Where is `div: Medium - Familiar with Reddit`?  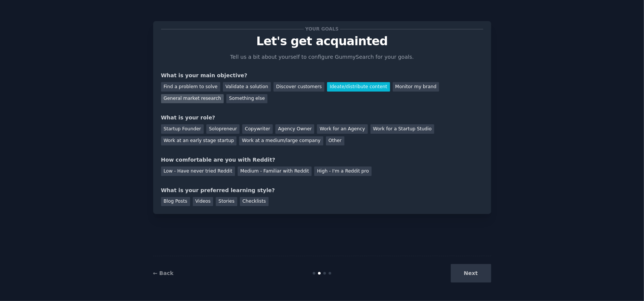 div: Medium - Familiar with Reddit is located at coordinates (274, 171).